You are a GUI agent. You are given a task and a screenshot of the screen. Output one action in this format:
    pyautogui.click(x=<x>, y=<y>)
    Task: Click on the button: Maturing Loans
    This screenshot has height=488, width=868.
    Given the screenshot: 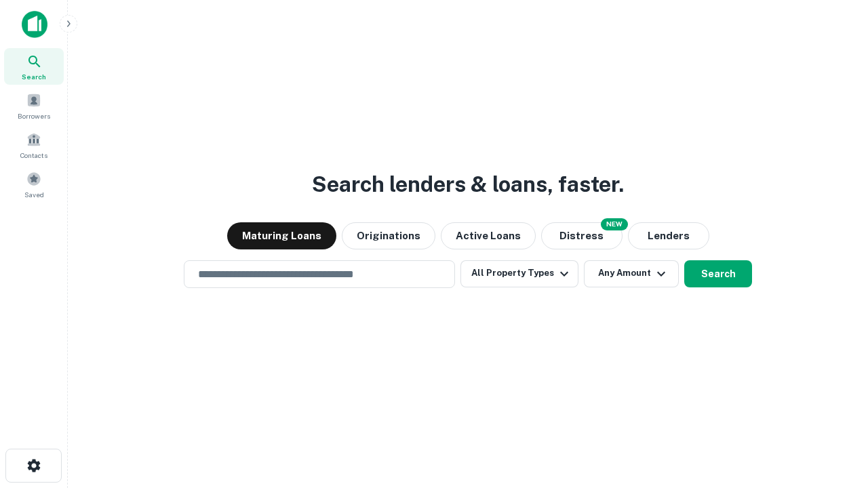 What is the action you would take?
    pyautogui.click(x=281, y=236)
    